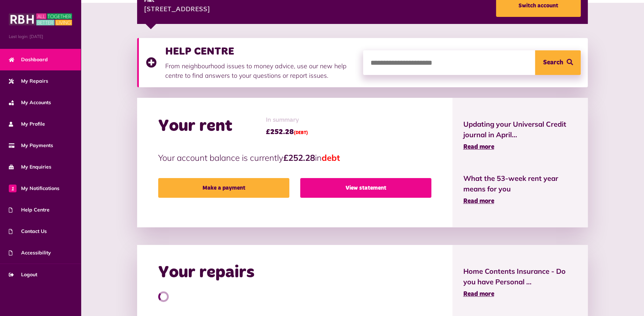 The width and height of the screenshot is (644, 316). What do you see at coordinates (30, 253) in the screenshot?
I see `span: Accessibility` at bounding box center [30, 253].